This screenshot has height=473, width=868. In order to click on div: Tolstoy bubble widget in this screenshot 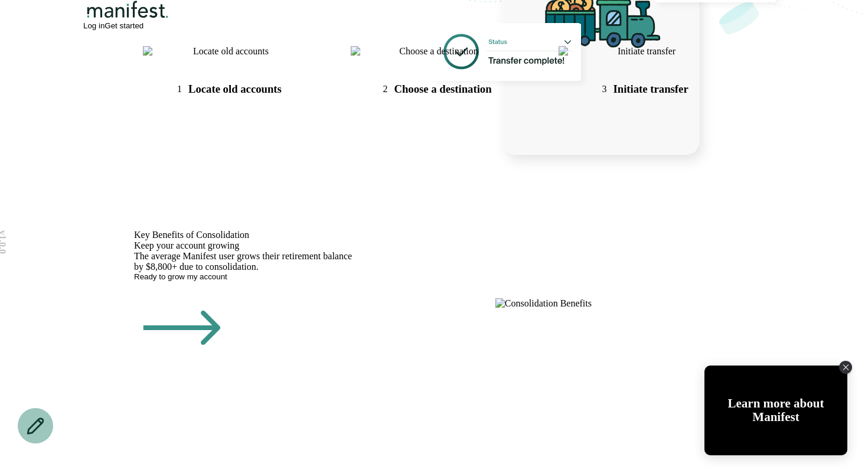, I will do `click(776, 410)`.